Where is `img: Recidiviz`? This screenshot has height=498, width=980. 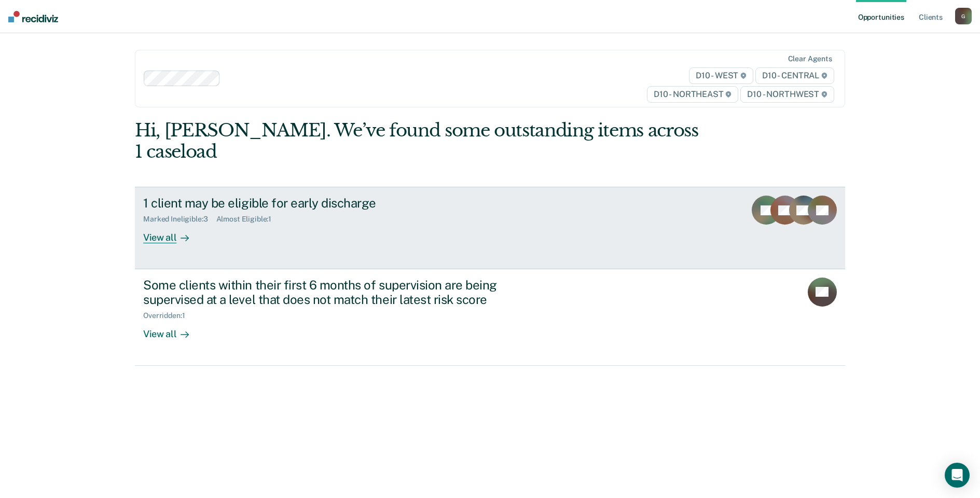
img: Recidiviz is located at coordinates (33, 17).